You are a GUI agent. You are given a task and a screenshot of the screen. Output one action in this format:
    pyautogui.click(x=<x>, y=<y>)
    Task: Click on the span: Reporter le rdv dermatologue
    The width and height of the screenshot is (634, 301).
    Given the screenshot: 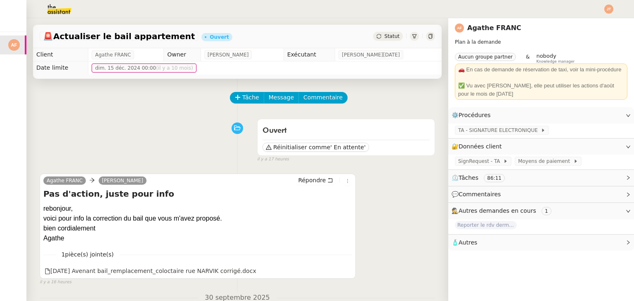 What is the action you would take?
    pyautogui.click(x=486, y=225)
    